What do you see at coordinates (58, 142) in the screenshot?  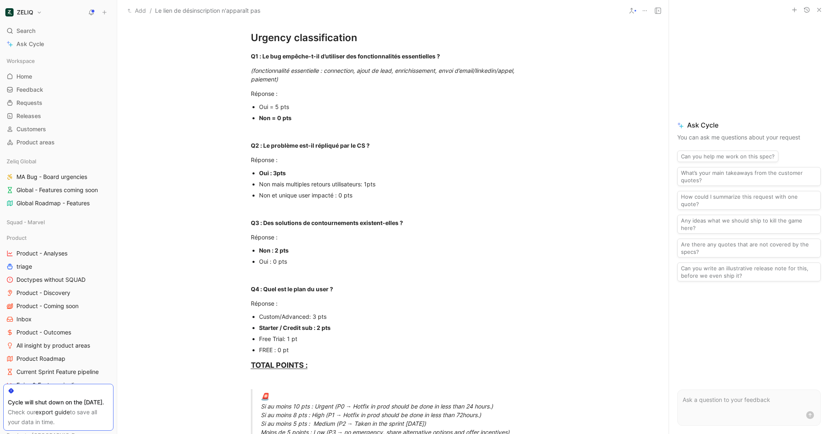 I see `a: Product areas` at bounding box center [58, 142].